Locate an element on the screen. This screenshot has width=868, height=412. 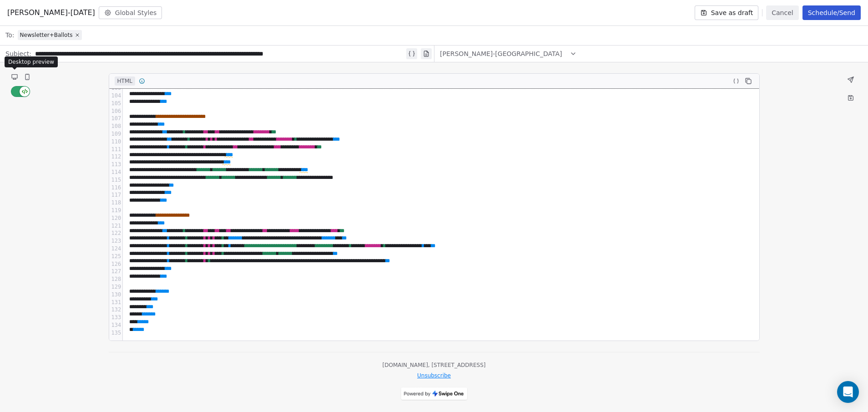
div: 123 is located at coordinates (116, 241).